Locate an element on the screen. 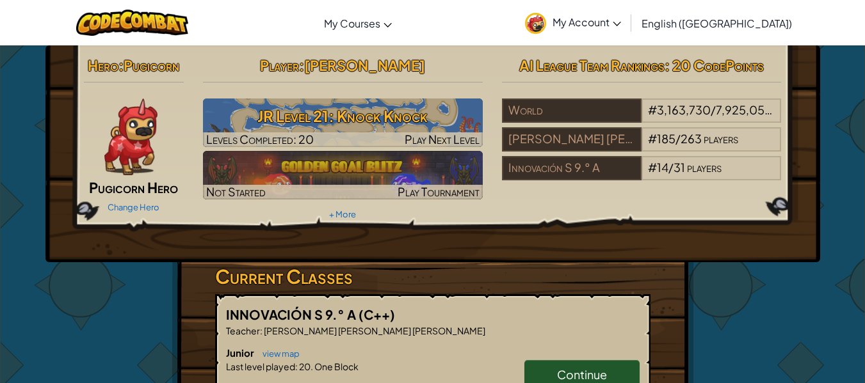 Image resolution: width=865 pixels, height=383 pixels. span: Player is located at coordinates (279, 65).